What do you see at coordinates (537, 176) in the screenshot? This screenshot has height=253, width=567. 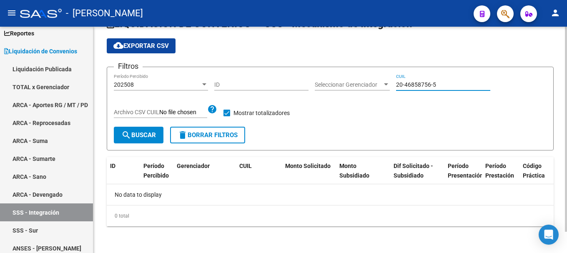 I see `datatable-header-cell: Código Práctica` at bounding box center [537, 176].